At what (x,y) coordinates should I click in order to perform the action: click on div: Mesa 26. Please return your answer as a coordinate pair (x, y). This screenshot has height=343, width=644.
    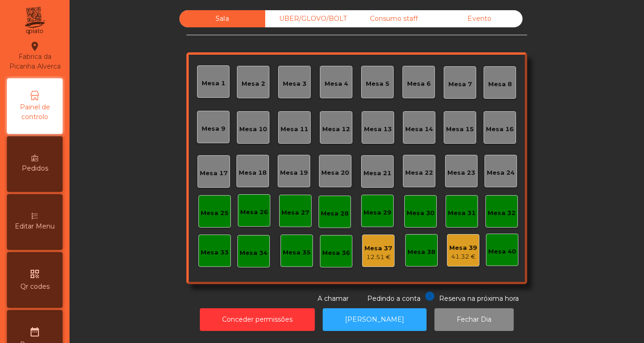
    Looking at the image, I should click on (254, 212).